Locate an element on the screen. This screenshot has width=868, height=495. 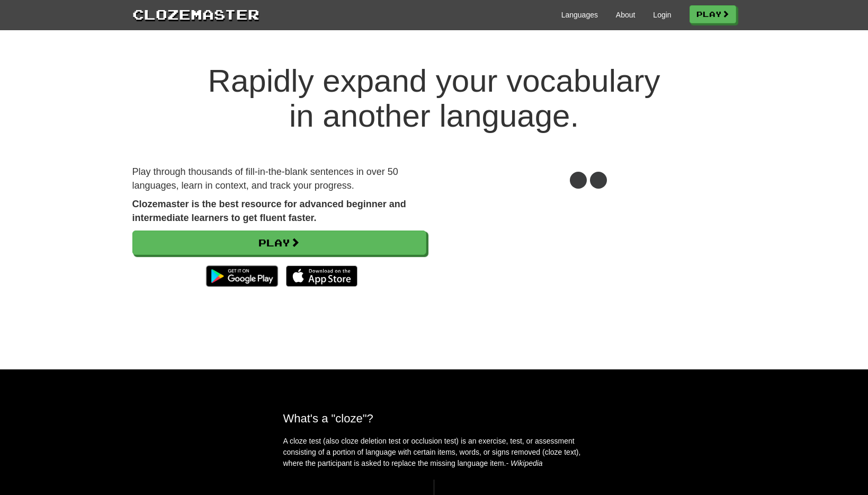
p: Play through thousands of fill-in-the-blank sentences in over 50 languages, learn in context, and... is located at coordinates (279, 178).